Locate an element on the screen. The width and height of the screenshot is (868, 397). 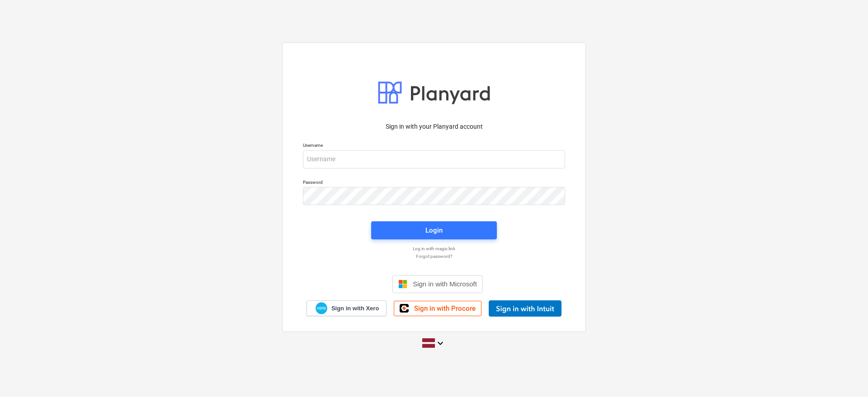
span: Sign in with Procore is located at coordinates (444, 309).